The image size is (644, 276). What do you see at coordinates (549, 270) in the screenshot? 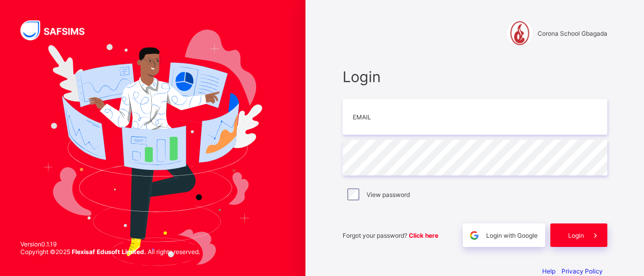
I see `a: Help` at bounding box center [549, 270].